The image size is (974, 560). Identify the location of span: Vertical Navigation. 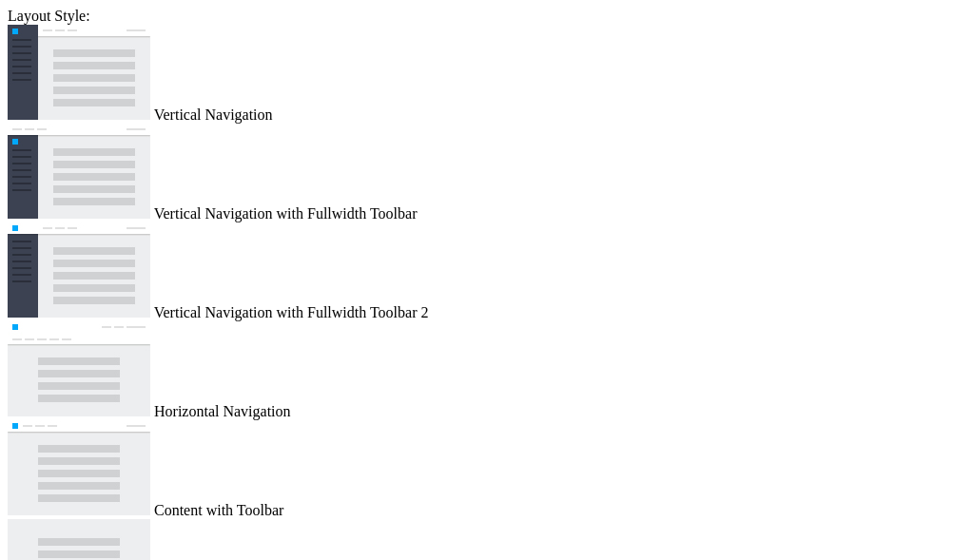
(213, 114).